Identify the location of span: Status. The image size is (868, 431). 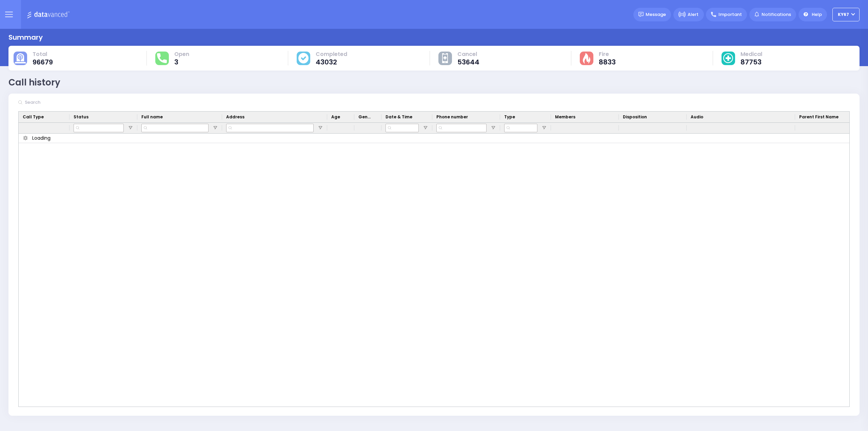
(81, 117).